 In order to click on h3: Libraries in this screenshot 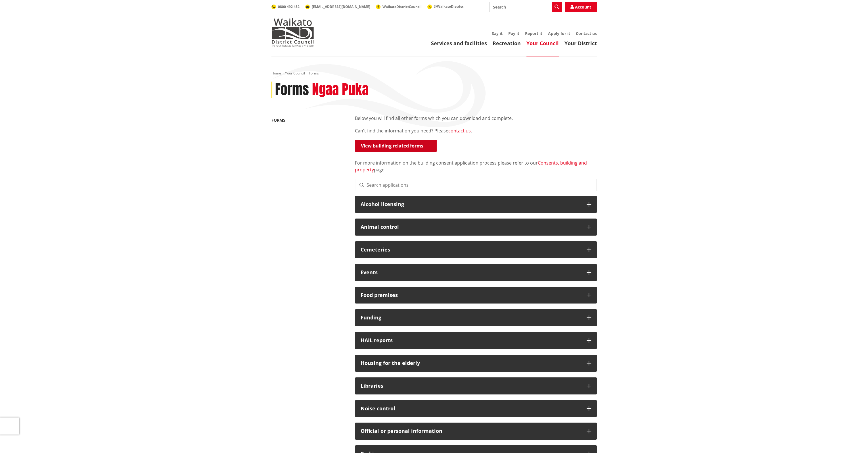, I will do `click(471, 386)`.